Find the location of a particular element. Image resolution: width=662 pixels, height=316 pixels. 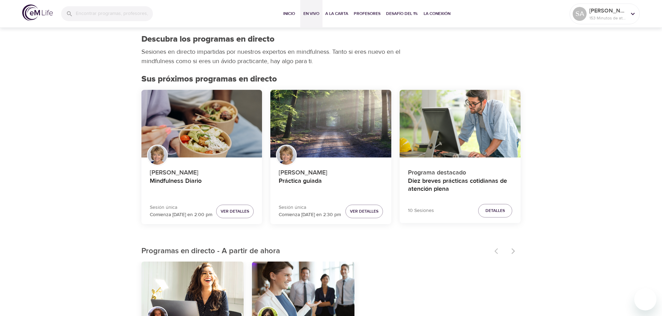

button: Mindfulness Diario is located at coordinates (202, 124).